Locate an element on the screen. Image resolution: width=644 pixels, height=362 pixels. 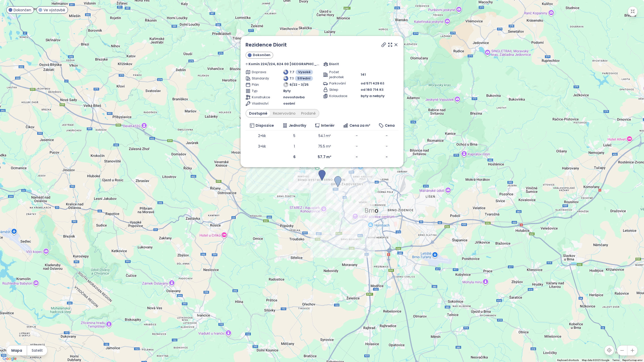
span: 7.1 is located at coordinates (292, 78).